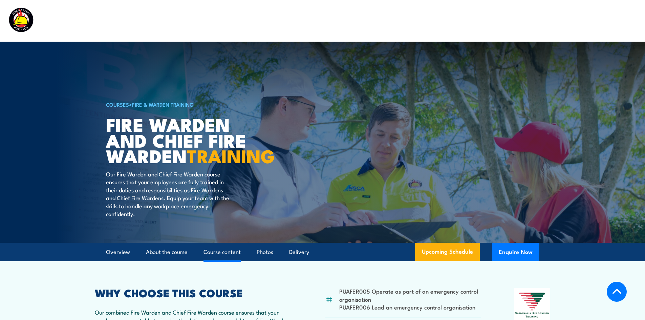 The height and width of the screenshot is (320, 645). What do you see at coordinates (118, 252) in the screenshot?
I see `a: Overview` at bounding box center [118, 252].